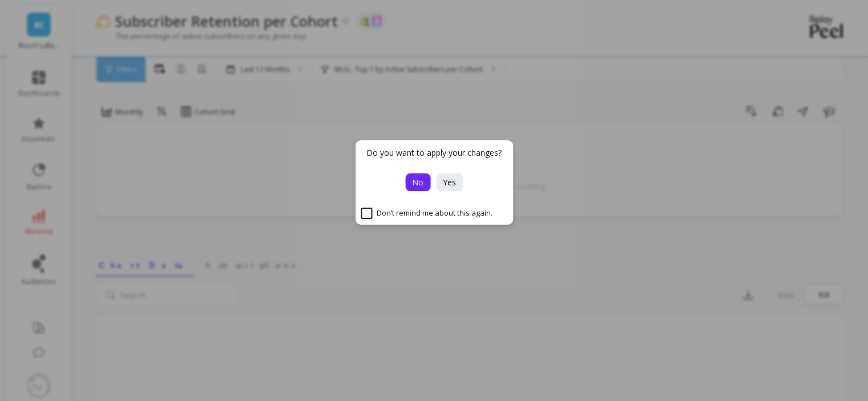  Describe the element at coordinates (418, 182) in the screenshot. I see `button: No` at that location.